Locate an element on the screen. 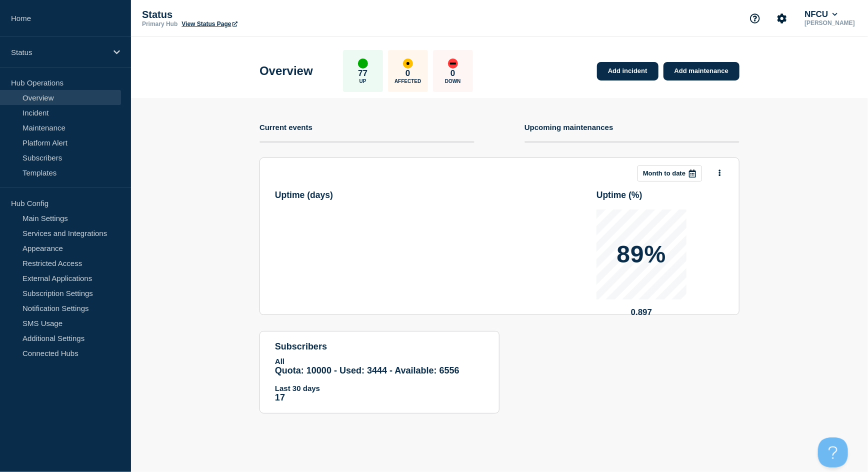 The width and height of the screenshot is (868, 472). h3: Uptime ( days ) is located at coordinates (304, 195).